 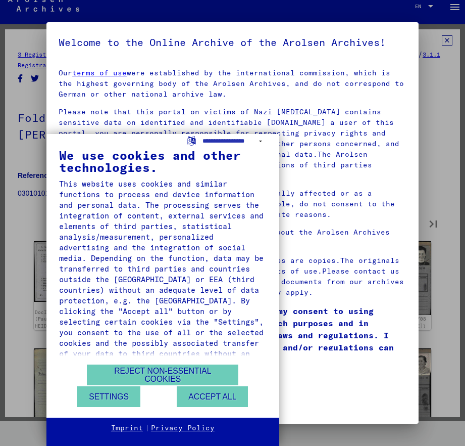 What do you see at coordinates (163, 374) in the screenshot?
I see `button: Reject non-essential cookies` at bounding box center [163, 374].